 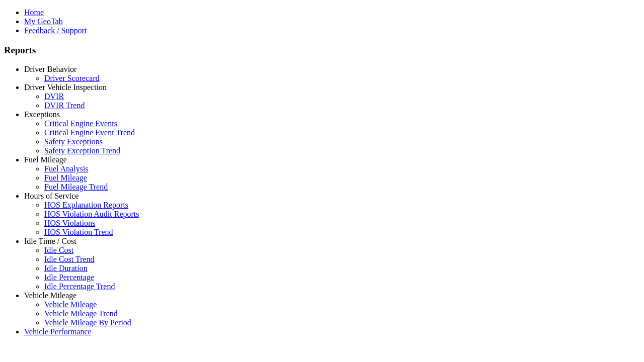 I want to click on a: Driver Behavior, so click(x=50, y=69).